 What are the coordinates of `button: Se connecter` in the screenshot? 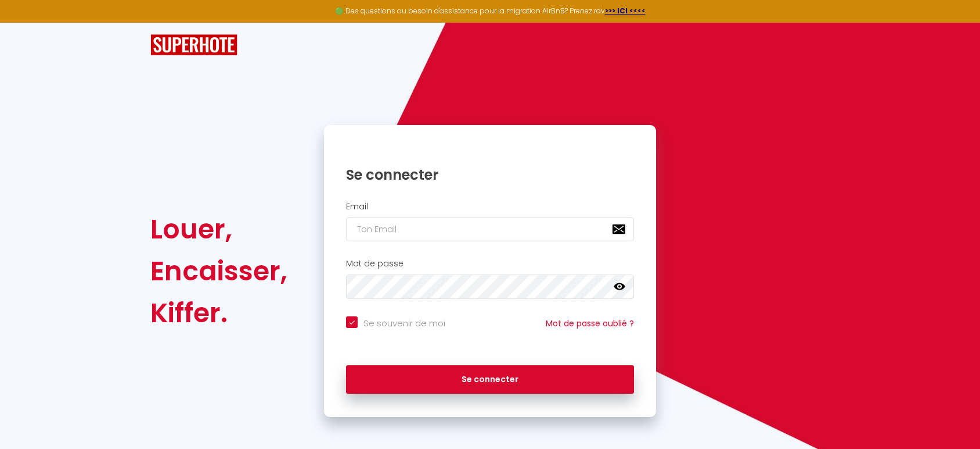 It's located at (490, 380).